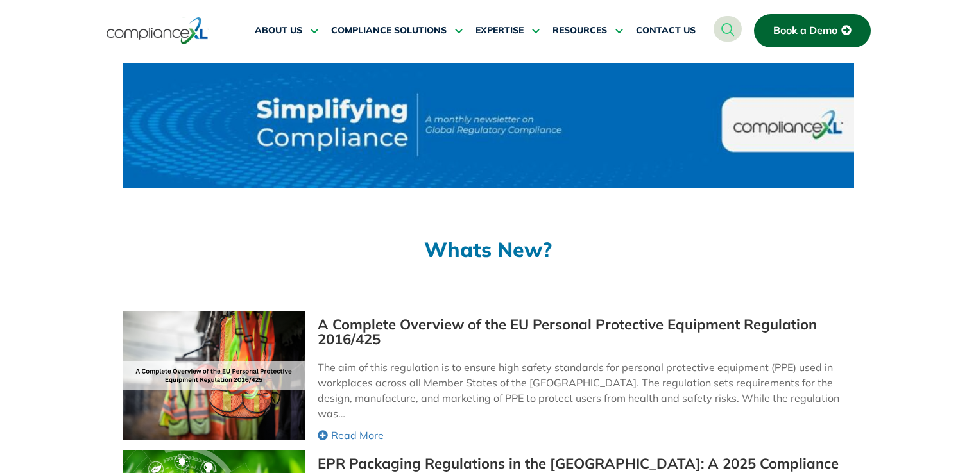  I want to click on h2: Whats New?, so click(488, 250).